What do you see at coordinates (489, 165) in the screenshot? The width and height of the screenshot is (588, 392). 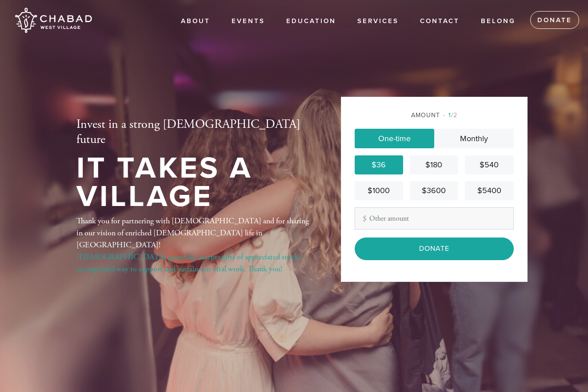 I see `a: $540` at bounding box center [489, 165].